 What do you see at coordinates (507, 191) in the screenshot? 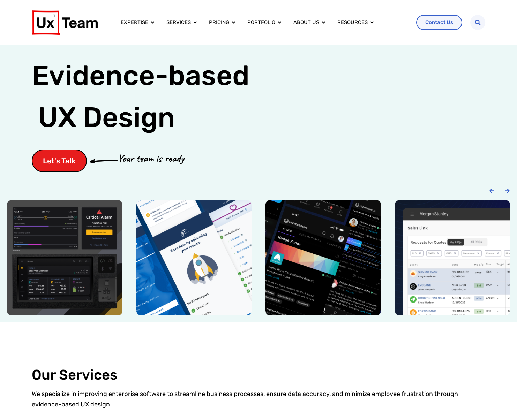
I see `div: Next slide` at bounding box center [507, 191].